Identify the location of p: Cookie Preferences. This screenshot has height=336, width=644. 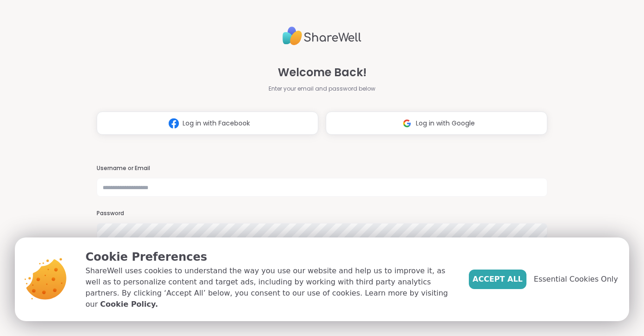
(270, 257).